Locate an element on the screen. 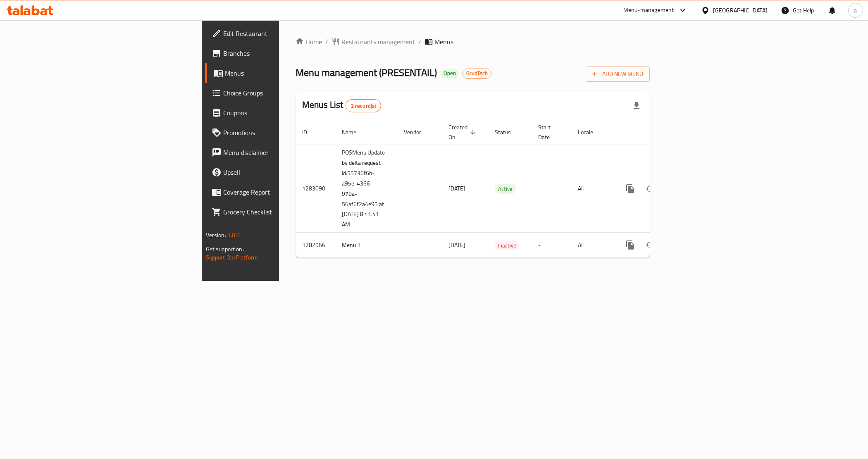 This screenshot has width=868, height=459. span: Add New Menu is located at coordinates (617, 74).